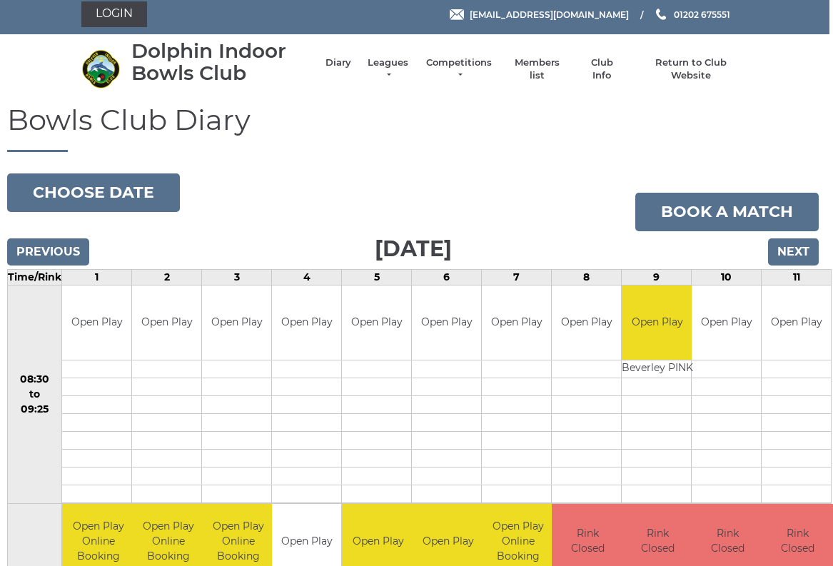 This screenshot has width=833, height=566. Describe the element at coordinates (221, 62) in the screenshot. I see `div: Dolphin Indoor Bowls Club` at that location.